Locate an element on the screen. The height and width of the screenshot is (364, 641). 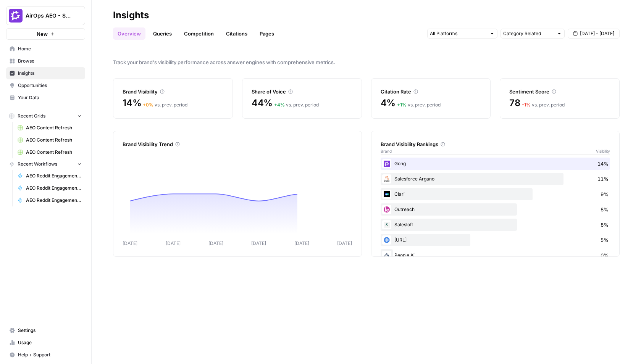
img: w5j8drkl6vorx9oircl0z03rjk9p is located at coordinates (387, 210).